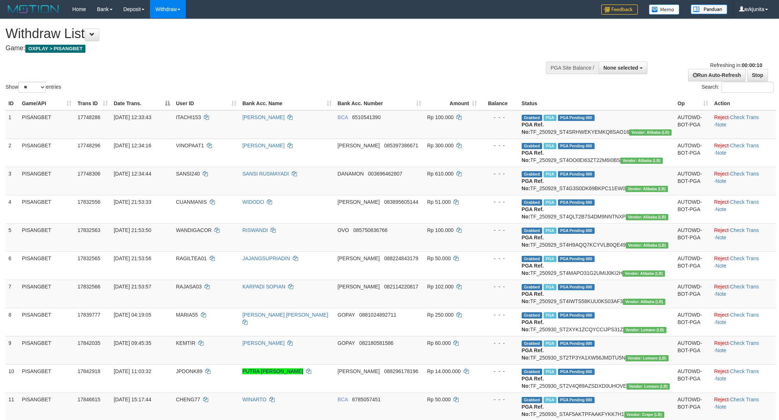  What do you see at coordinates (737, 87) in the screenshot?
I see `label: Search:` at bounding box center [737, 87].